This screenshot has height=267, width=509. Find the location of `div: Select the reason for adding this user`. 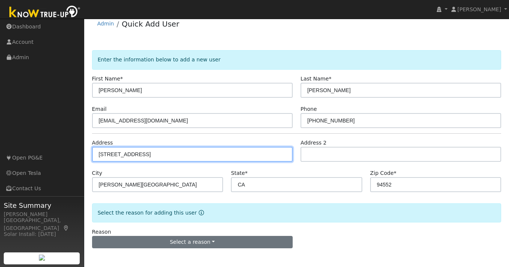

div: Select the reason for adding this user is located at coordinates (297, 213).